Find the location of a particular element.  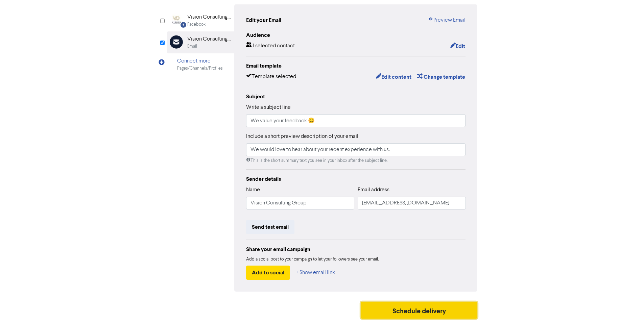

div: Edit your Email is located at coordinates (264, 21).